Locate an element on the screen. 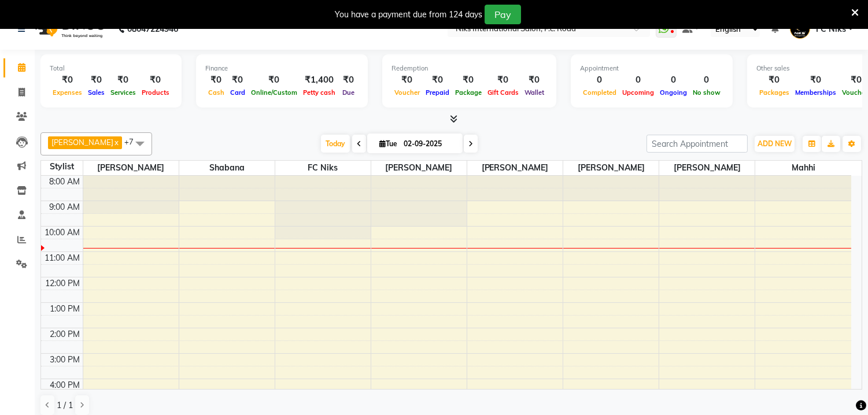  div: 4:00 PM is located at coordinates (65, 386).